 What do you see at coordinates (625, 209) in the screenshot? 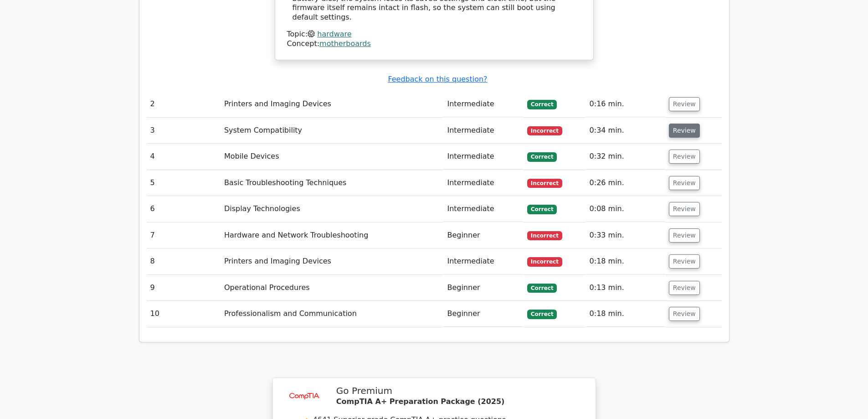
I see `td: 0:08 min.` at bounding box center [625, 209].